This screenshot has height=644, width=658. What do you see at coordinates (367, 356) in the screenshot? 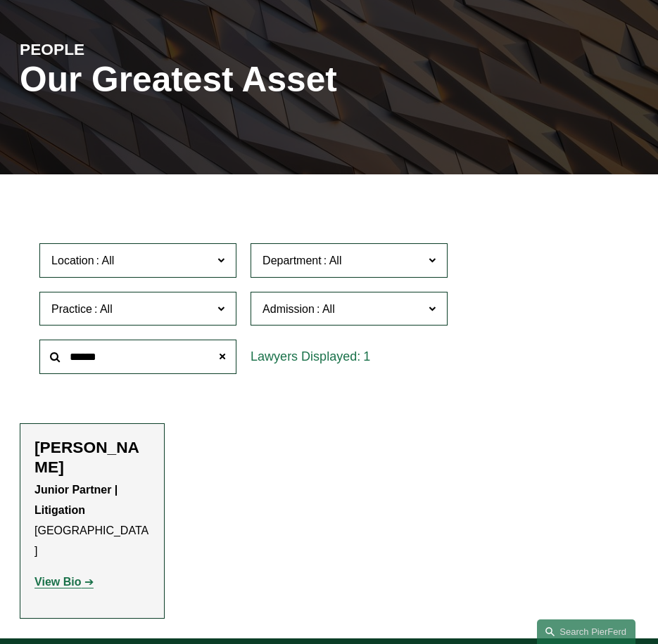
I see `span: 1` at bounding box center [367, 356].